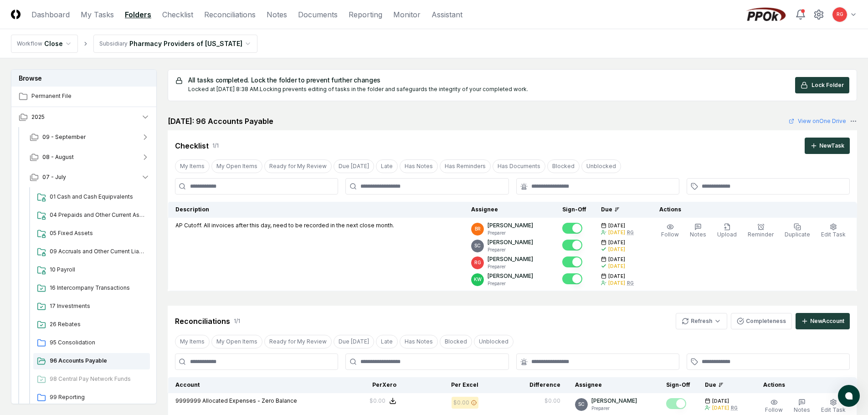  What do you see at coordinates (250, 401) in the screenshot?
I see `span: Allocated Expenses - Zero Balance` at bounding box center [250, 401].